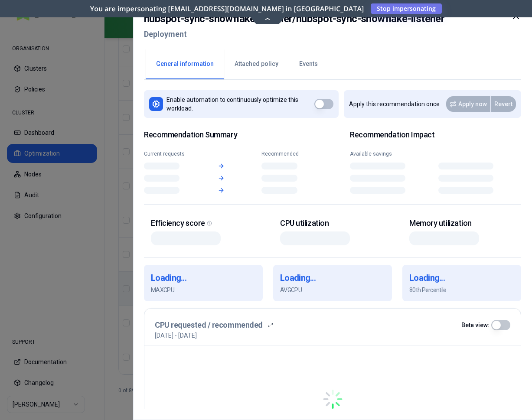 The image size is (532, 420). I want to click on p: AVG CPU, so click(333, 290).